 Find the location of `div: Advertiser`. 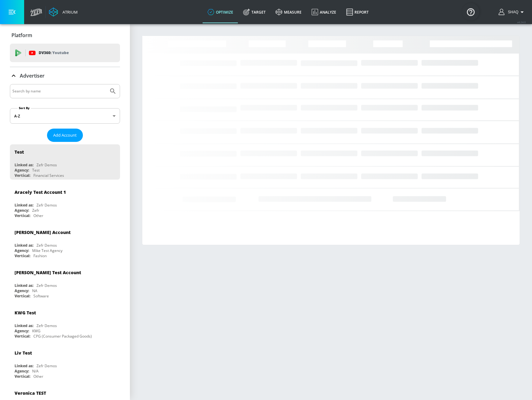

div: Advertiser is located at coordinates (65, 76).